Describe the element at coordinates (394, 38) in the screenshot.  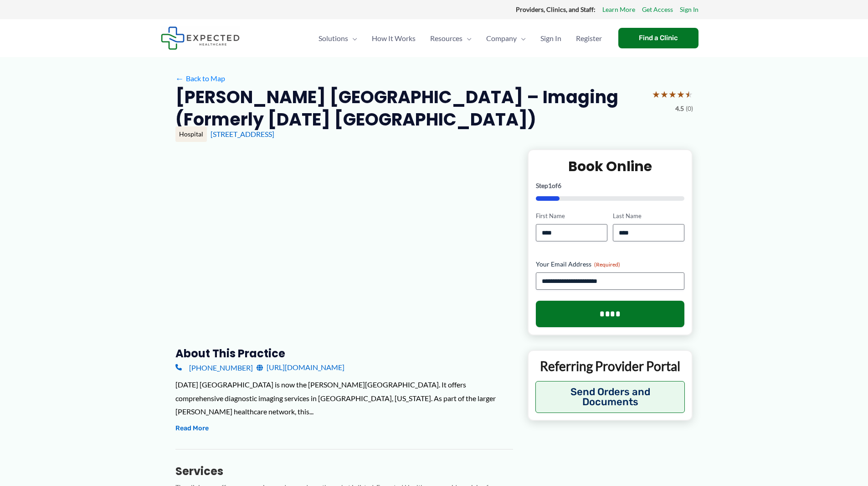
I see `span: How It Works` at that location.